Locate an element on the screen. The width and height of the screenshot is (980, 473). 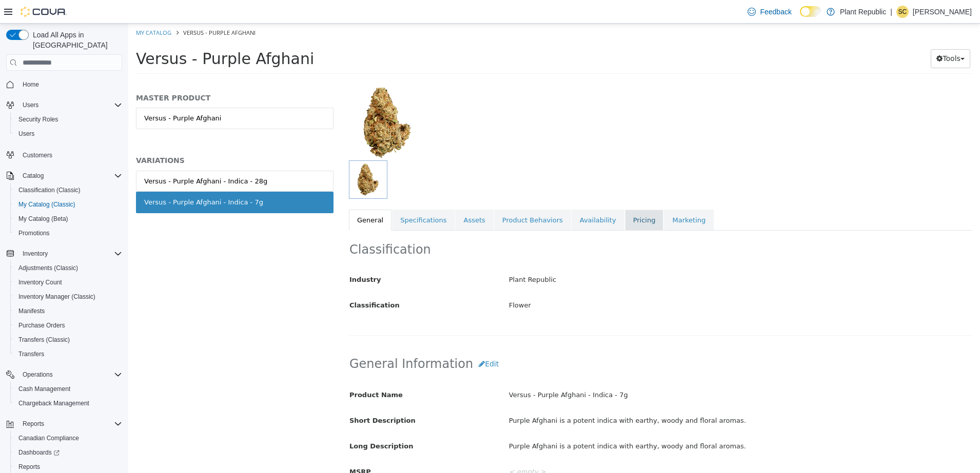
span: Chargeback Management is located at coordinates (54, 403).